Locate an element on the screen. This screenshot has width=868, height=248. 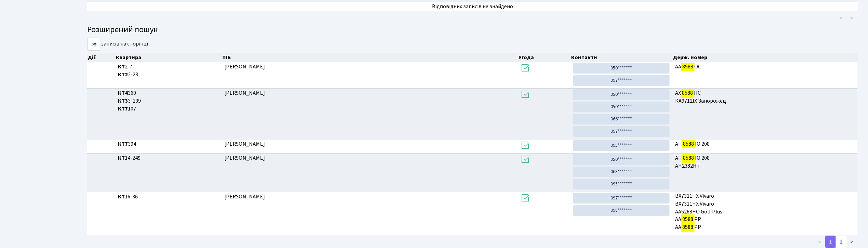
span: 16-36 is located at coordinates (168, 196).